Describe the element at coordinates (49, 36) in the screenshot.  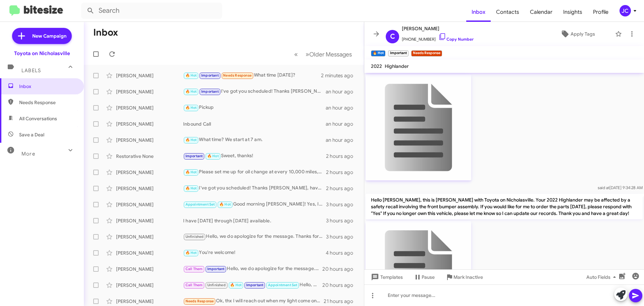
I see `span: New Campaign` at that location.